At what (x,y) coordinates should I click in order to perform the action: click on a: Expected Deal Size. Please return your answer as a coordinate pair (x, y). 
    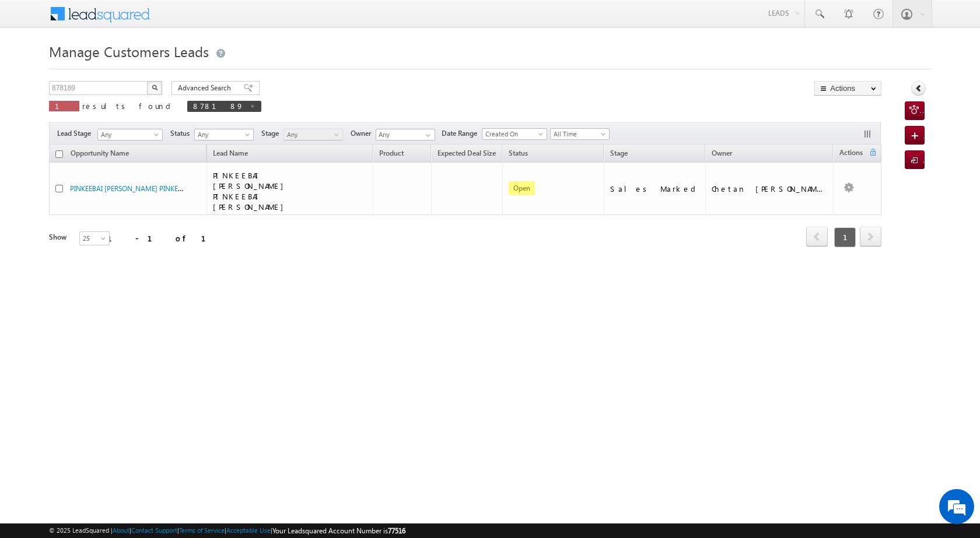
    Looking at the image, I should click on (467, 154).